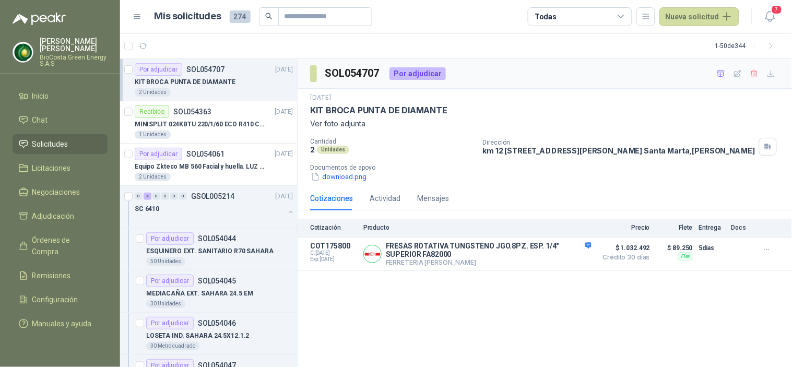 This screenshot has width=792, height=367. I want to click on p: SOL054045, so click(217, 281).